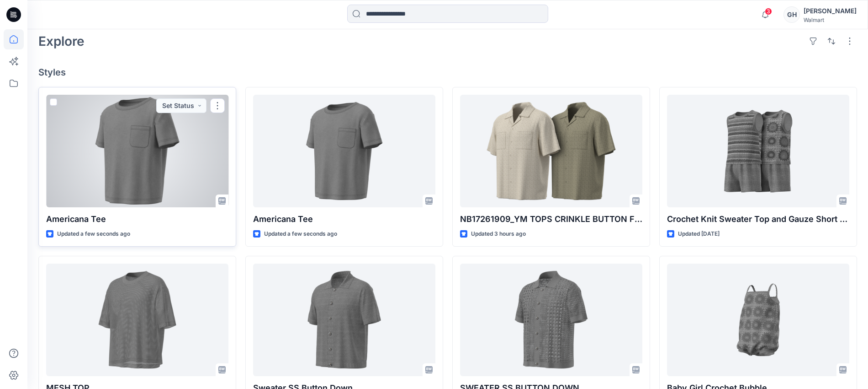  Describe the element at coordinates (758, 219) in the screenshot. I see `p: Crochet Knit Sweater Top and Gauze Short Set` at that location.